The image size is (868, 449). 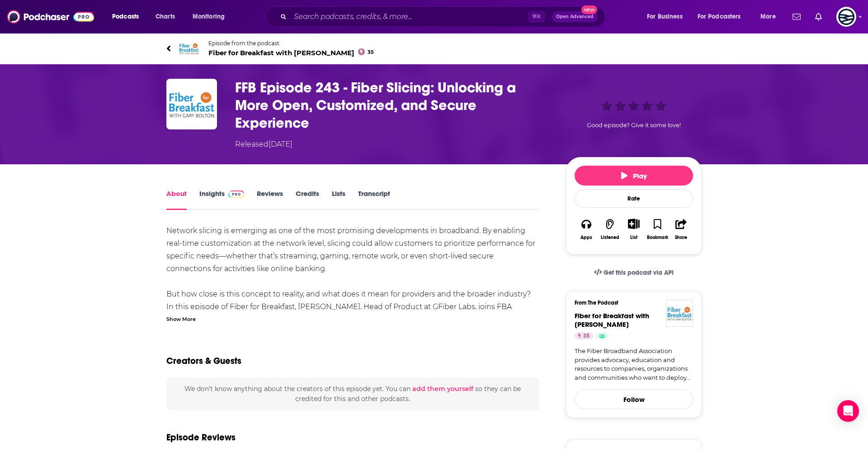 I want to click on img: FFB Episode 243 - Fiber Slicing: Unlocking a More Open, Customized, and Secure Experience, so click(x=192, y=104).